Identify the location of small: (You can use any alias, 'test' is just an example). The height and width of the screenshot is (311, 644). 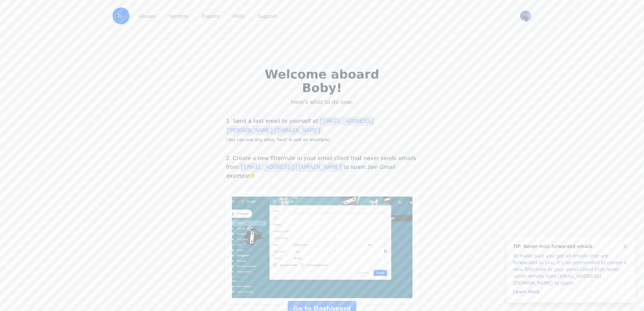
(278, 139).